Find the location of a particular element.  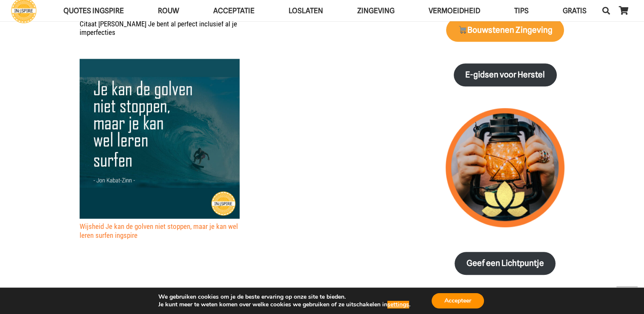

button: Accepteer is located at coordinates (457, 301).